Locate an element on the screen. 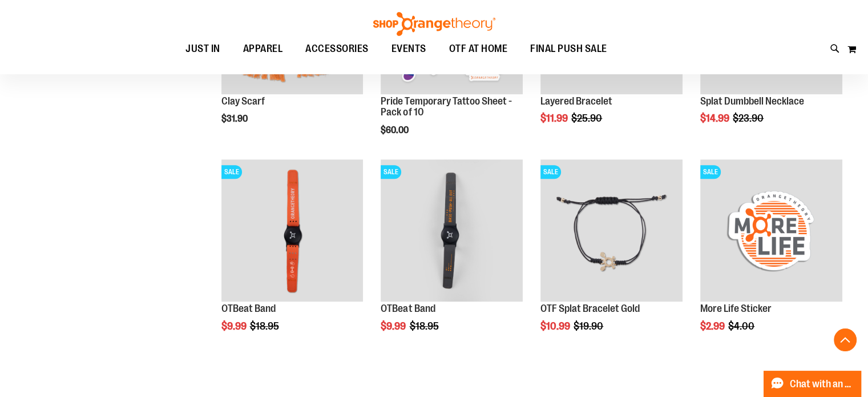 Image resolution: width=868 pixels, height=397 pixels. a: EVENTS is located at coordinates (409, 49).